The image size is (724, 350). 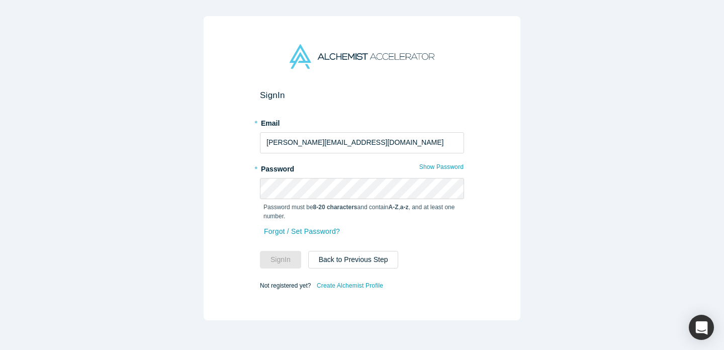 What do you see at coordinates (285, 285) in the screenshot?
I see `span: Not registered yet?` at bounding box center [285, 285].